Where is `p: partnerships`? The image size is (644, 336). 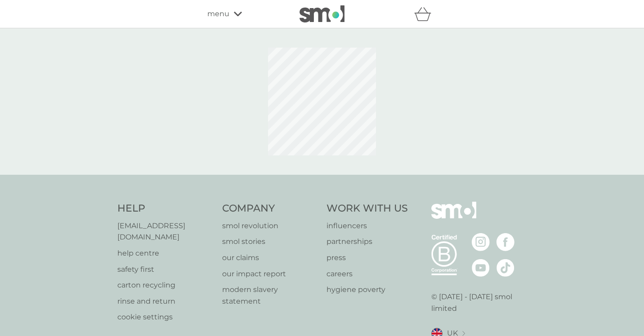 p: partnerships is located at coordinates (367, 242).